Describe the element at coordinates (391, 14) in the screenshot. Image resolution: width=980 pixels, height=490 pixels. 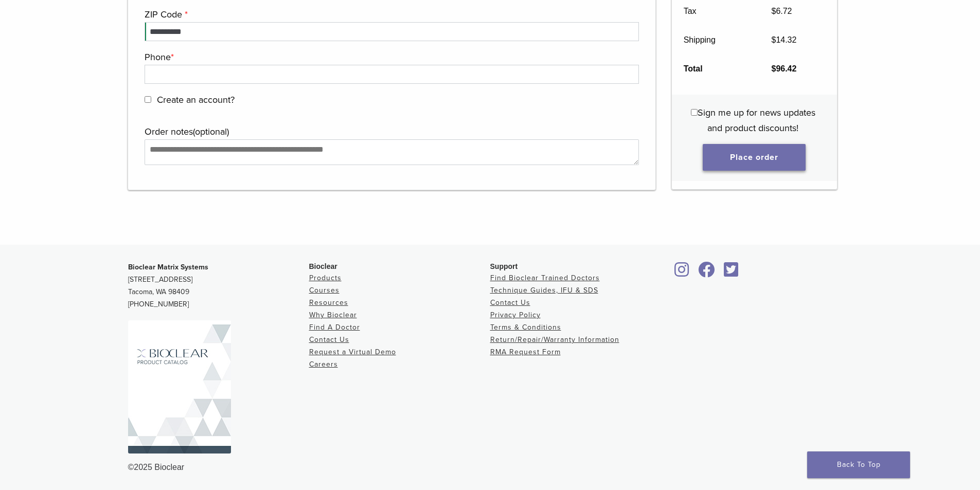
I see `label: ZIP Code` at that location.